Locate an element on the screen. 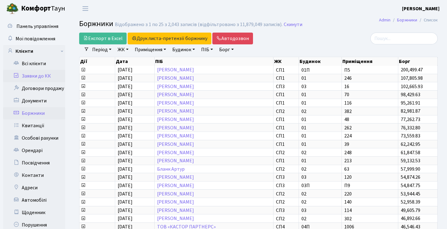  th: Приміщення is located at coordinates (370, 62).